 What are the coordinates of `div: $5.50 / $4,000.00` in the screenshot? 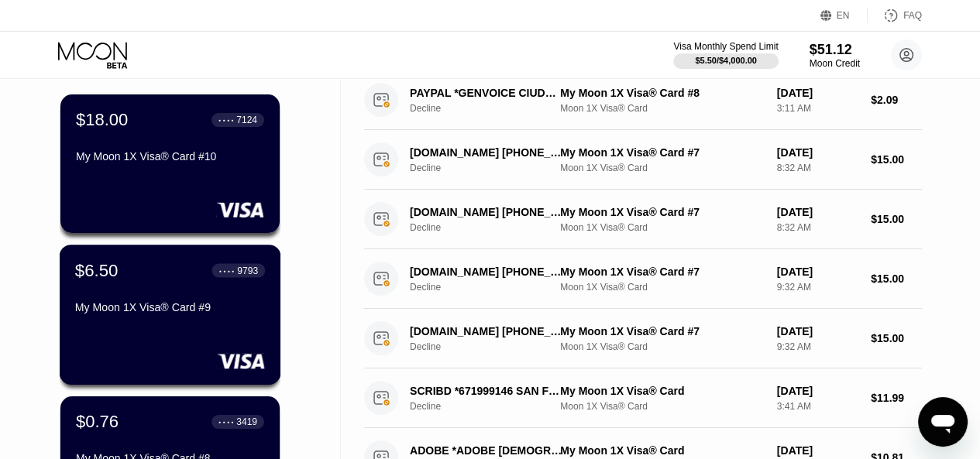 It's located at (726, 60).